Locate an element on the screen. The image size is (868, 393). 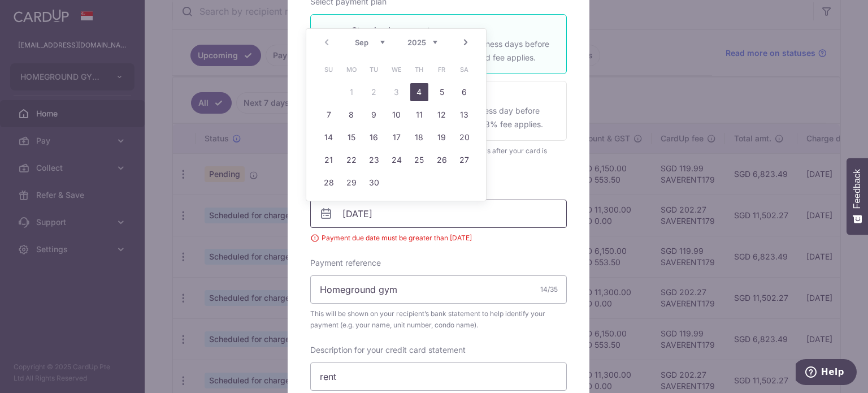
a: 15 is located at coordinates (351, 137).